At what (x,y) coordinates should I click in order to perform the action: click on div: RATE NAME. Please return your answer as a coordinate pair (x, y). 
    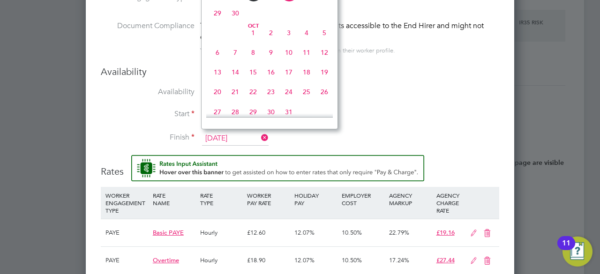
    Looking at the image, I should click on (174, 199).